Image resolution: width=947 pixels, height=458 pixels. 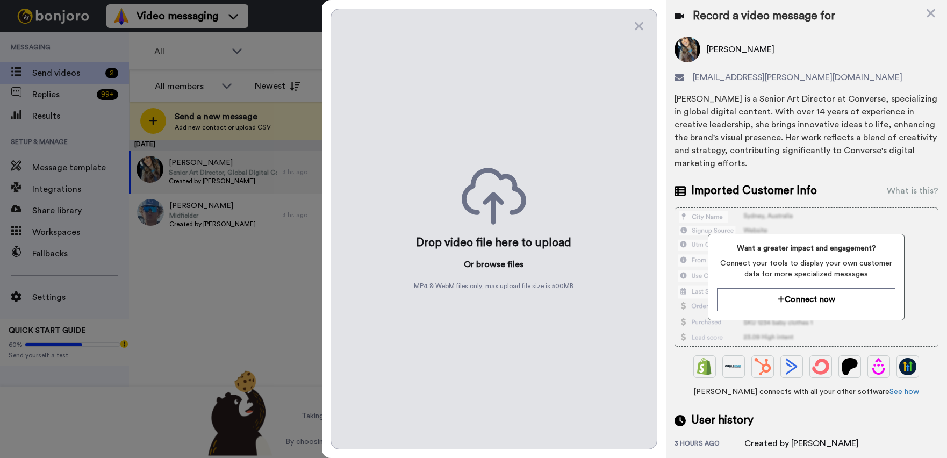 What do you see at coordinates (908, 367) in the screenshot?
I see `img: GoHighLevel` at bounding box center [908, 367].